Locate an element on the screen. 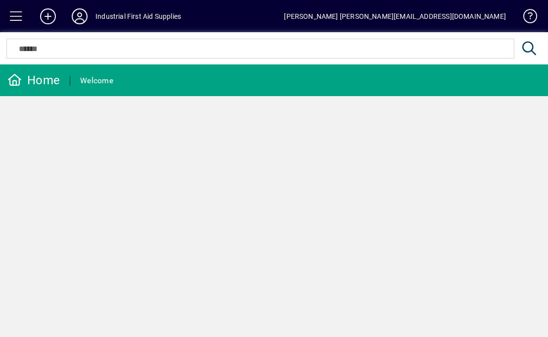 Image resolution: width=548 pixels, height=337 pixels. div: Industrial First Aid Supplies is located at coordinates (138, 16).